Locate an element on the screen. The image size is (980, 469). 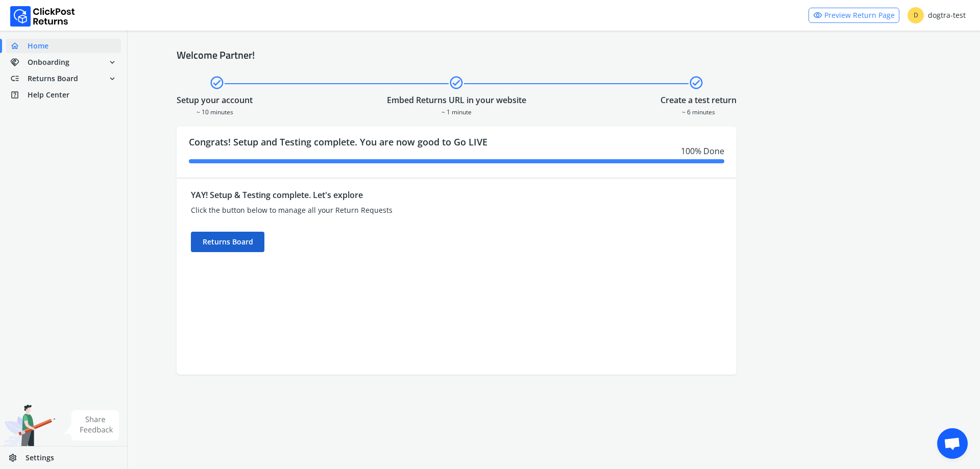
span: handshake is located at coordinates (19, 62).